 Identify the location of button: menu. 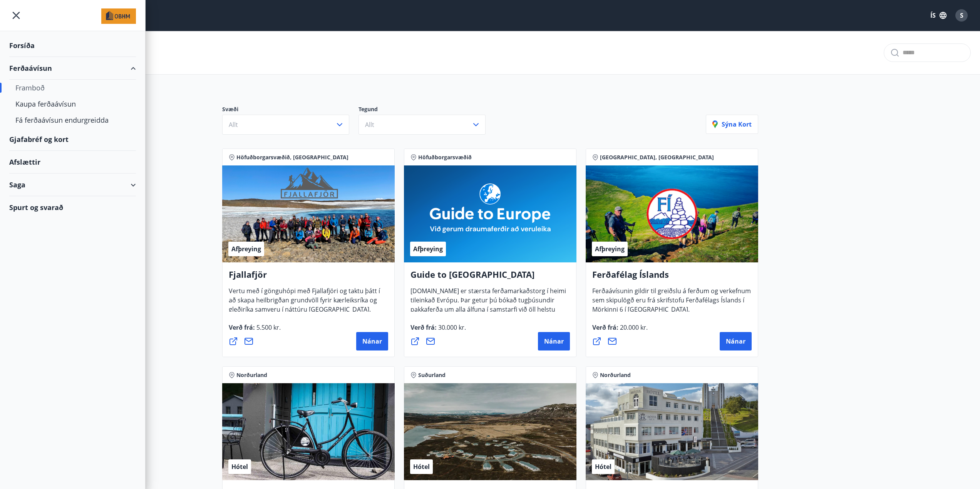
(16, 15).